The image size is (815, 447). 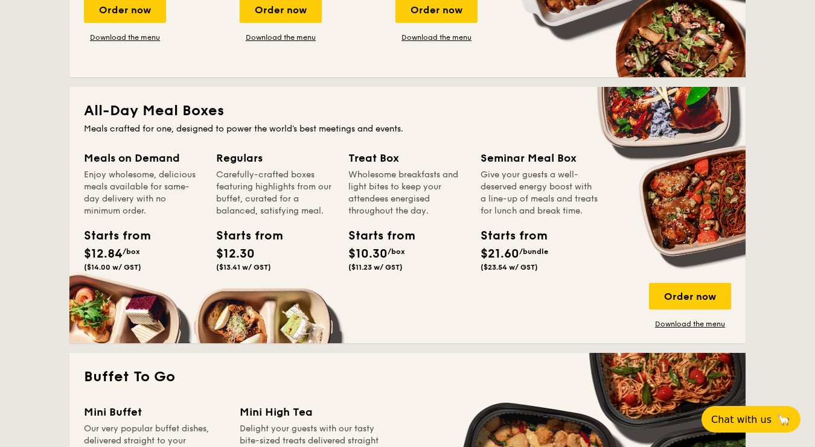 What do you see at coordinates (142, 193) in the screenshot?
I see `div: Enjoy wholesome, delicious meals available for same-day delivery with no minimum order.` at bounding box center [142, 193].